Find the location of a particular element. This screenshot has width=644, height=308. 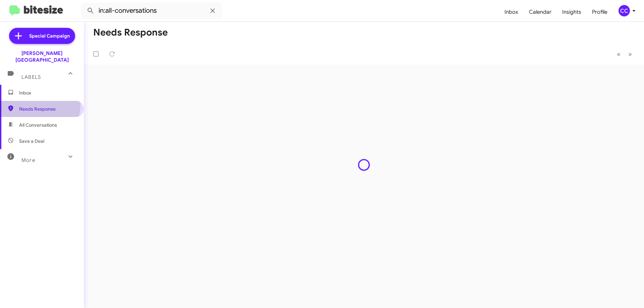

a: Calendar is located at coordinates (540, 12).